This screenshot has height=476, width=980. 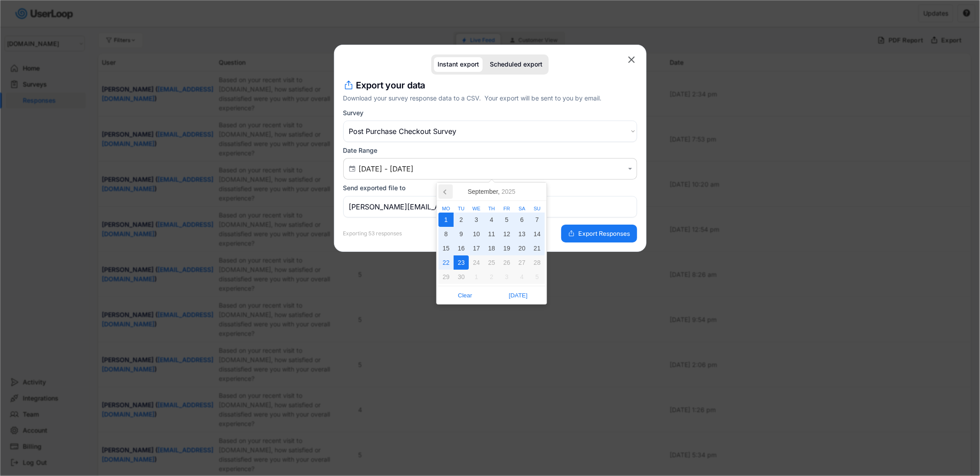 I want to click on div: Survey, so click(x=354, y=113).